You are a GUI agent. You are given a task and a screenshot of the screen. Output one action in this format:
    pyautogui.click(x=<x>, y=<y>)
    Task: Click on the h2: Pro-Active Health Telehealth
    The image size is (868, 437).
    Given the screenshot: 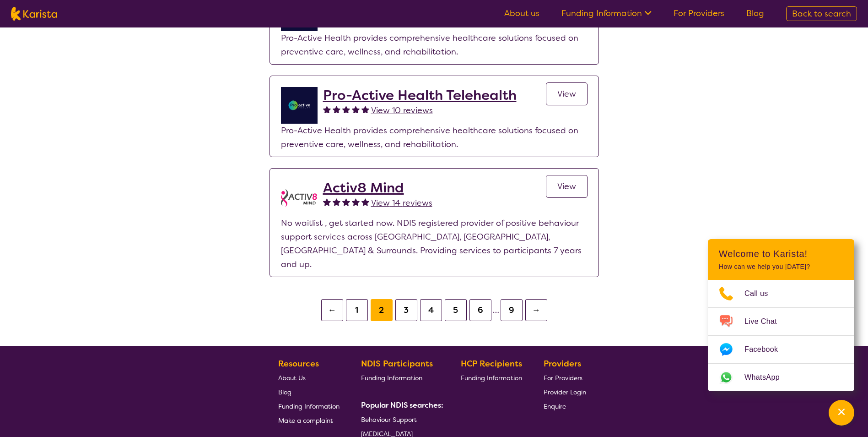 What is the action you would take?
    pyautogui.click(x=419, y=95)
    